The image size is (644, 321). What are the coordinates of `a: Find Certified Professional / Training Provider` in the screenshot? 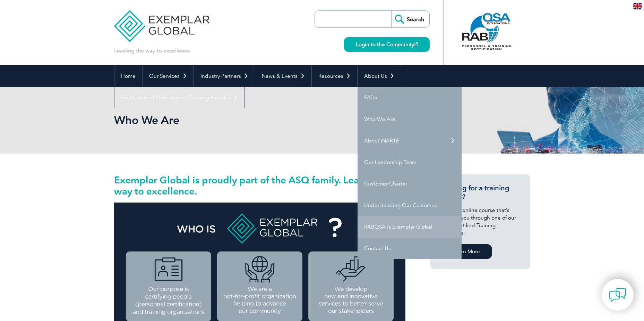 It's located at (179, 97).